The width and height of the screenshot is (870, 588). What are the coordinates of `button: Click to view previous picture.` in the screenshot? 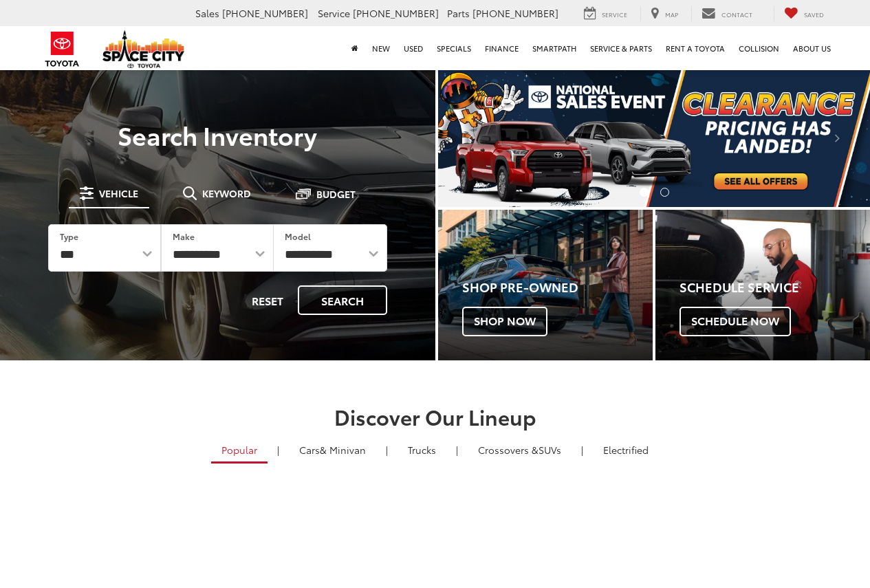 It's located at (471, 137).